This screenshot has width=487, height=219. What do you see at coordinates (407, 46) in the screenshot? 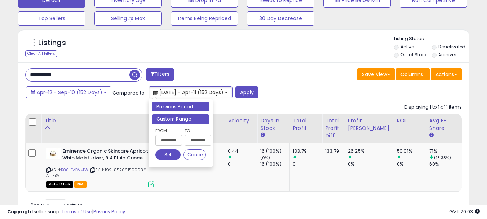
I see `label: Active` at bounding box center [407, 46].